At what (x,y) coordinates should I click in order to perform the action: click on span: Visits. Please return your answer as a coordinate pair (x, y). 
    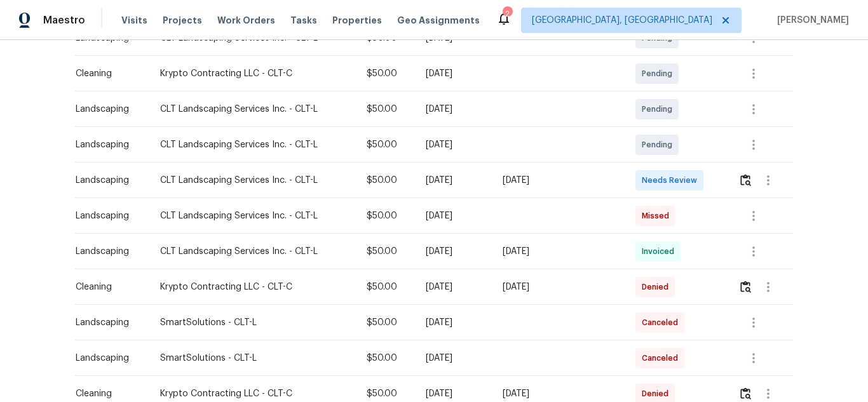
    Looking at the image, I should click on (134, 21).